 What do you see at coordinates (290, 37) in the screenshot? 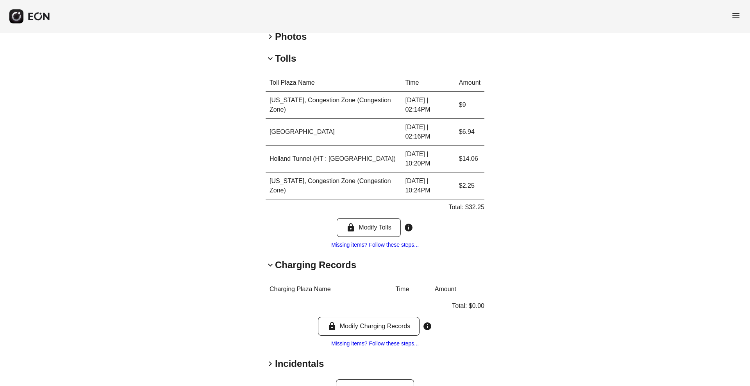
I see `h2: Photos` at bounding box center [290, 37].